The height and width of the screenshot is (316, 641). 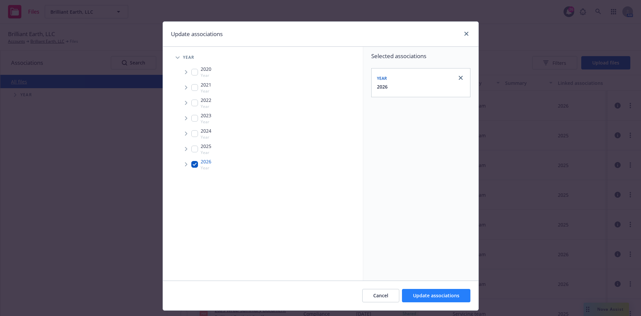 I want to click on span: 2025, so click(x=206, y=146).